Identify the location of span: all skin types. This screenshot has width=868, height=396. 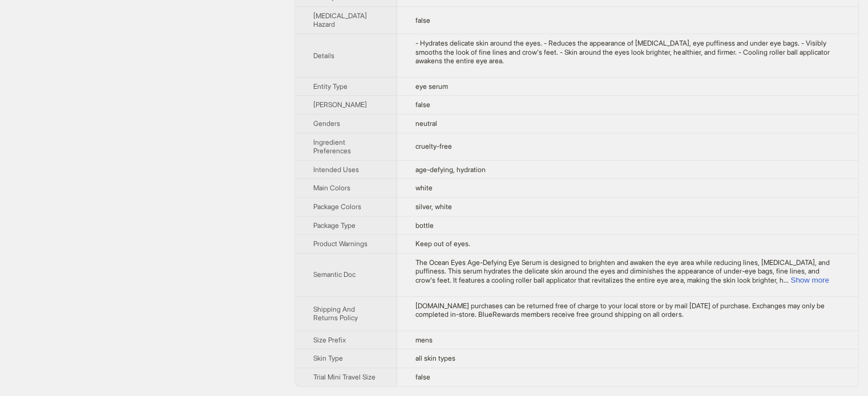
(436, 358).